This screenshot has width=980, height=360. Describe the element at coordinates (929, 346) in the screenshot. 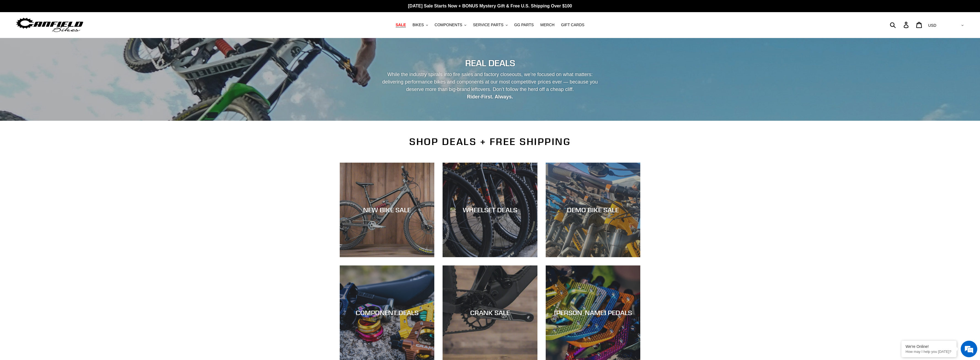

I see `div: We're Online!` at that location.